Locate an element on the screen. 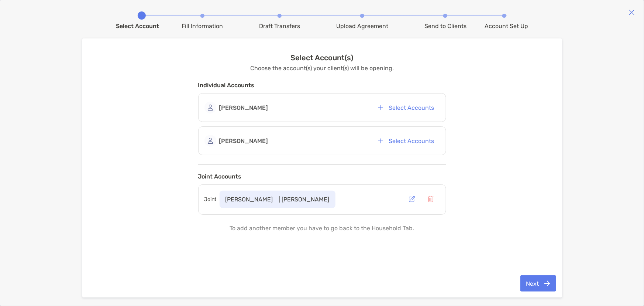 The width and height of the screenshot is (644, 306). h3: Select Account(s) is located at coordinates (322, 58).